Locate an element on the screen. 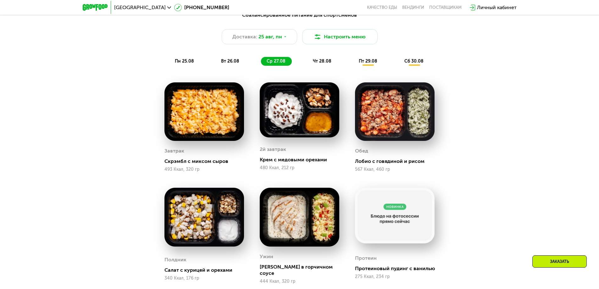 This screenshot has height=289, width=599. div: Ужин is located at coordinates (266, 257).